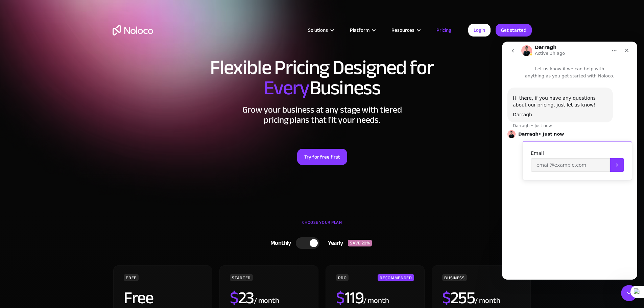 The image size is (644, 308). I want to click on div: Yearly, so click(334, 243).